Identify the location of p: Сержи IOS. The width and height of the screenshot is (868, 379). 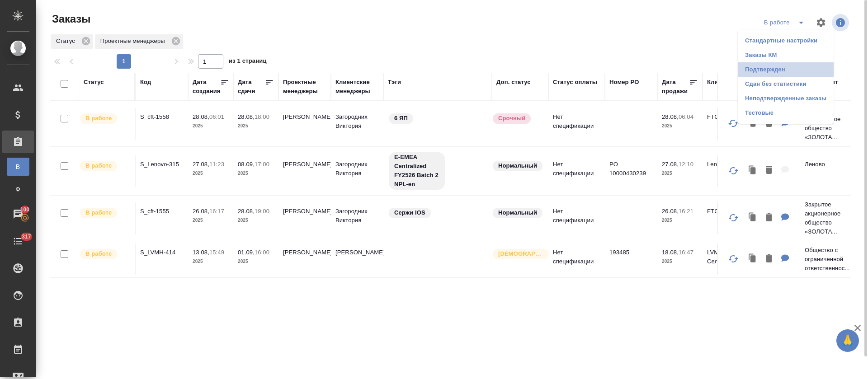
(410, 213).